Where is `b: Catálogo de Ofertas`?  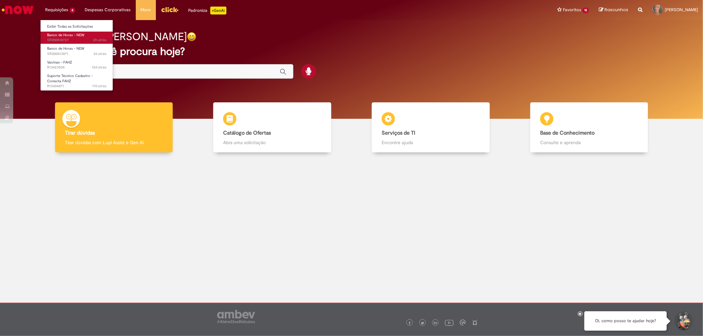 b: Catálogo de Ofertas is located at coordinates (247, 133).